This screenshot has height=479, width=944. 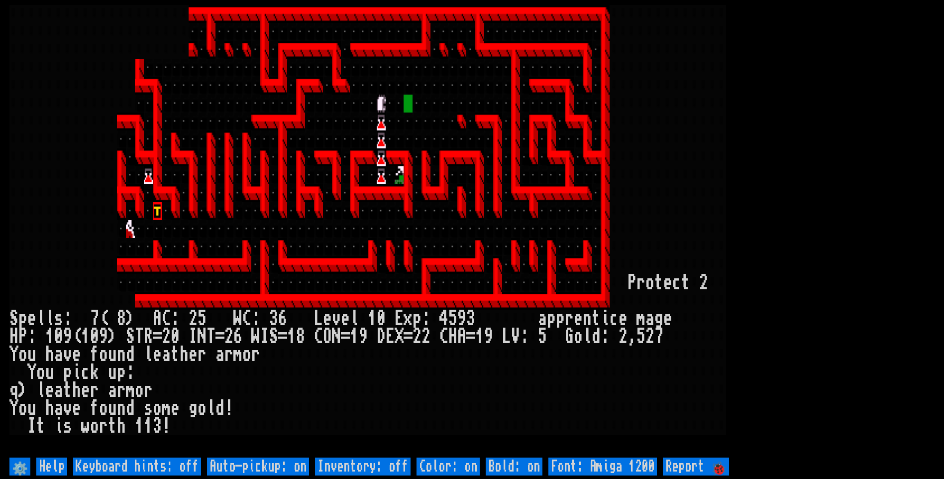 What do you see at coordinates (86, 372) in the screenshot?
I see `div: c` at bounding box center [86, 372].